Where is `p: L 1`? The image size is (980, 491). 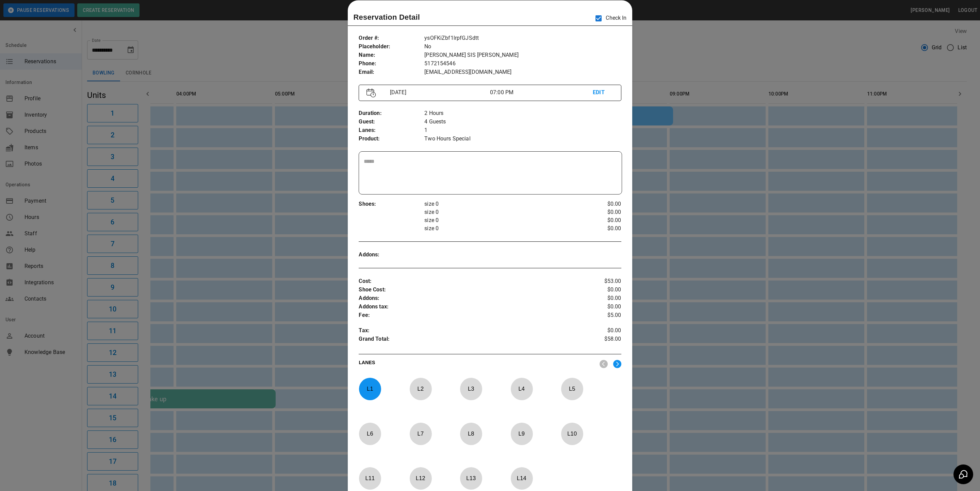
p: L 1 is located at coordinates (370, 389).